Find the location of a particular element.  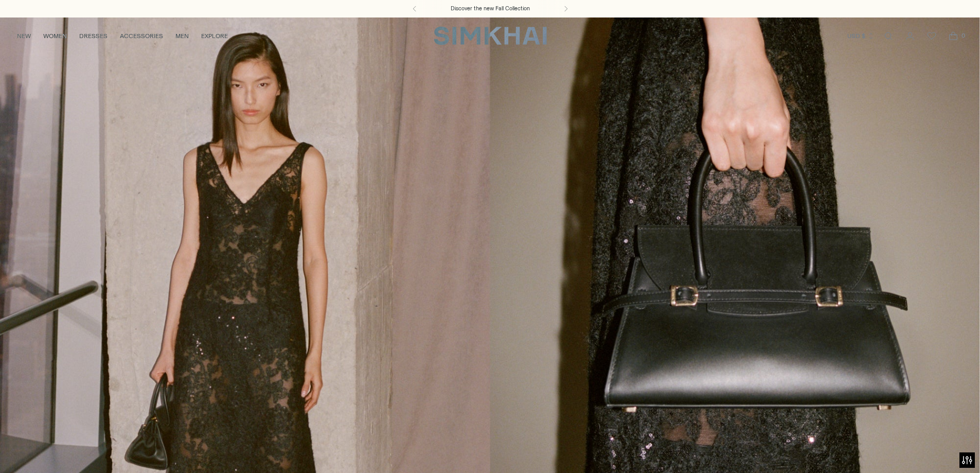

button: USD $ is located at coordinates (861, 36).